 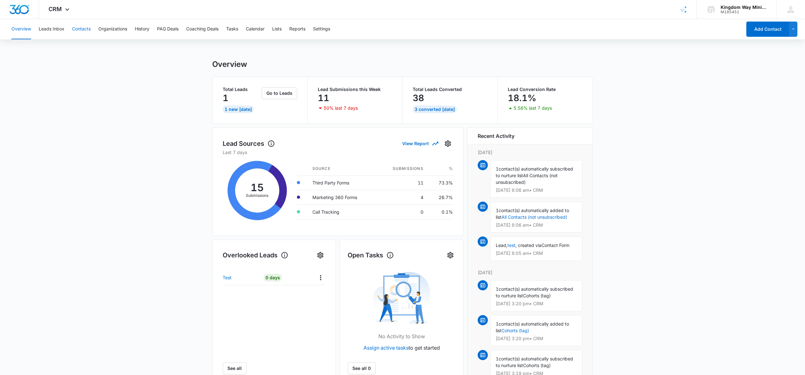 What do you see at coordinates (441, 212) in the screenshot?
I see `td: 0.1%` at bounding box center [441, 212].